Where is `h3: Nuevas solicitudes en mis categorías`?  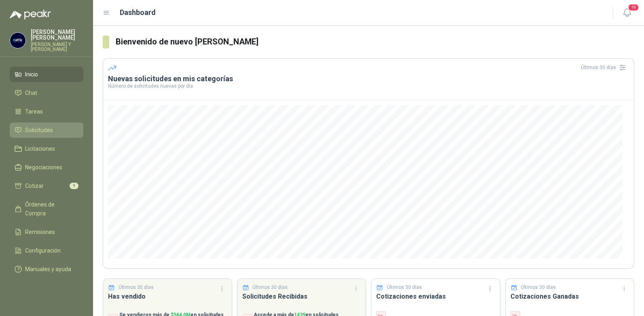 h3: Nuevas solicitudes en mis categorías is located at coordinates (369, 79).